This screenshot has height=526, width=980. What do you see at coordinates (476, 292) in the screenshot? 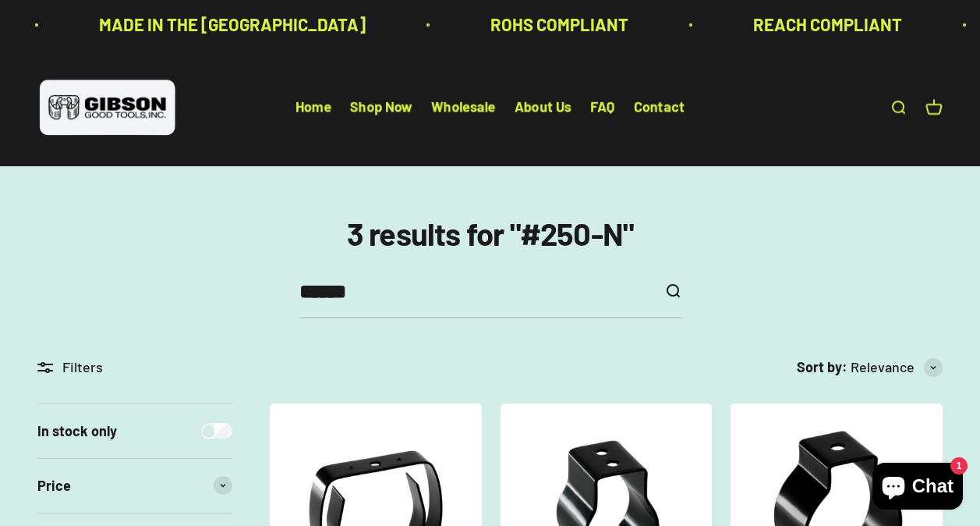
I see `input: Search` at bounding box center [476, 292].